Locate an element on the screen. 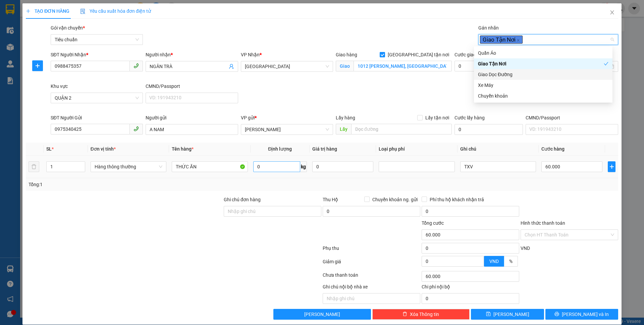 The width and height of the screenshot is (644, 325). div: Xe Máy is located at coordinates (543, 85).